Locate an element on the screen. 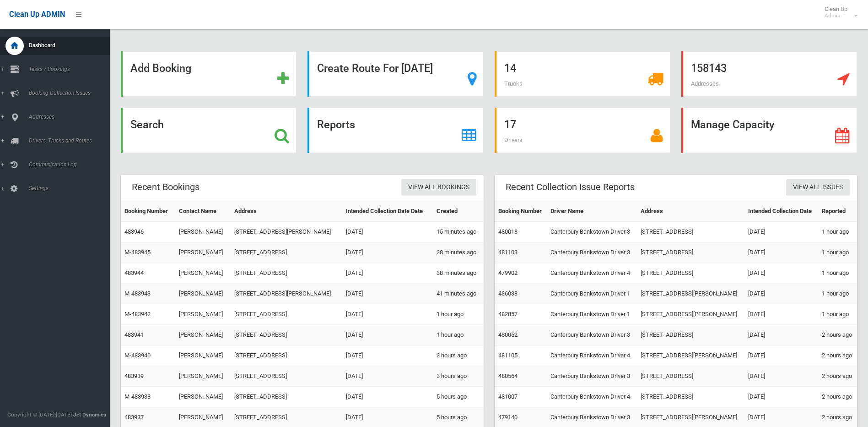 The width and height of the screenshot is (868, 427). strong: Add Booking is located at coordinates (161, 68).